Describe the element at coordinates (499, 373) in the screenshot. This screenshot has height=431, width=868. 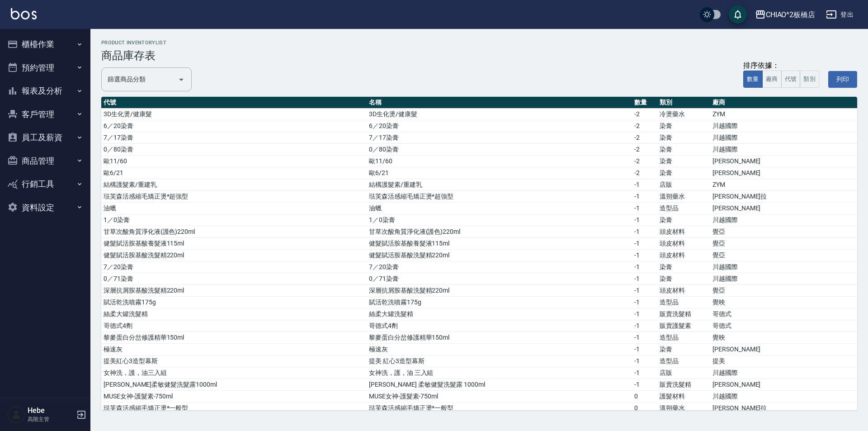
I see `td: 女神洗，護，油 三入組` at that location.